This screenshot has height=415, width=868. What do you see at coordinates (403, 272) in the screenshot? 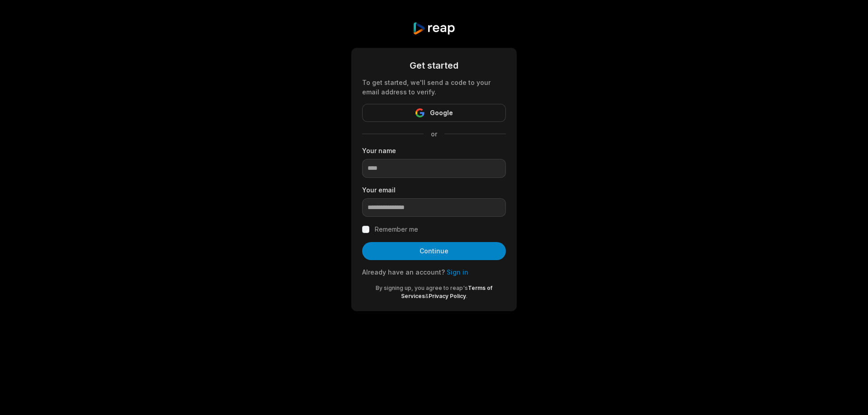
I see `span: Already have an account?` at bounding box center [403, 272].